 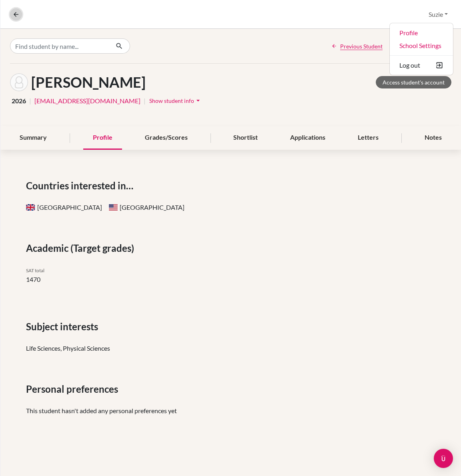 I want to click on a: Profile, so click(x=422, y=33).